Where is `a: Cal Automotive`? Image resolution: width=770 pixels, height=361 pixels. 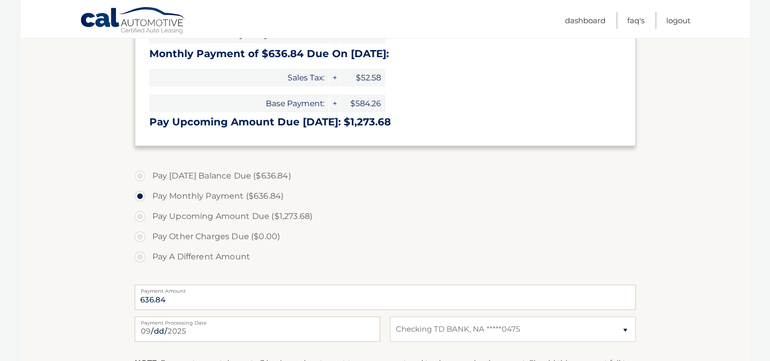
a: Cal Automotive is located at coordinates (133, 21).